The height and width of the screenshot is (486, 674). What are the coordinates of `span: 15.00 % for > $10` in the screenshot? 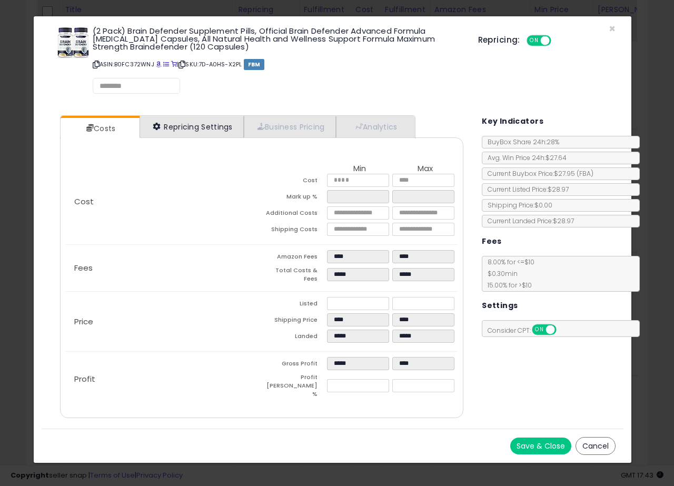 It's located at (507, 285).